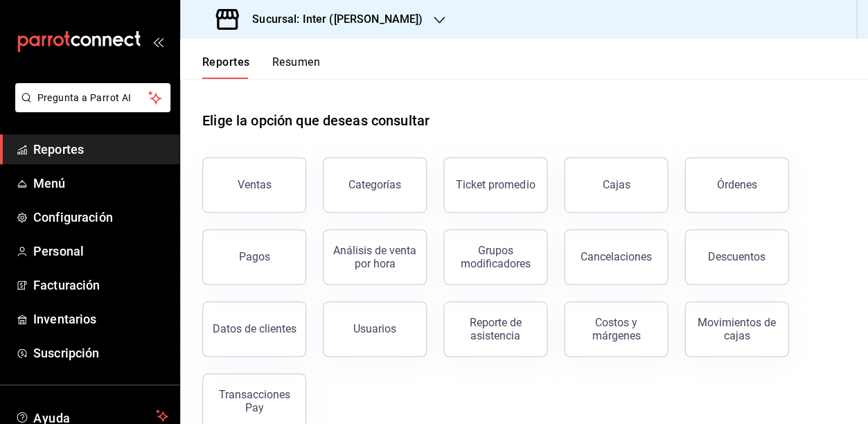  What do you see at coordinates (615, 329) in the screenshot?
I see `div: Costos y márgenes` at bounding box center [615, 329].